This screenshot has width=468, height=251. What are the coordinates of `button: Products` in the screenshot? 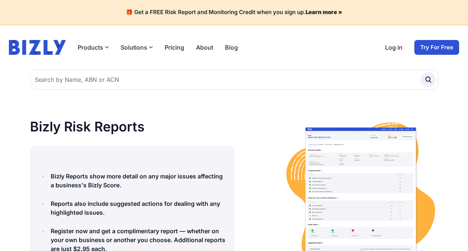 It's located at (93, 47).